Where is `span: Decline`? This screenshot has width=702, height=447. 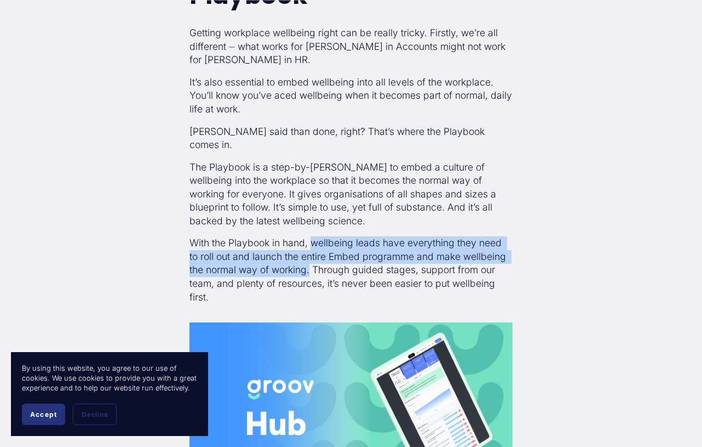 span: Decline is located at coordinates (95, 414).